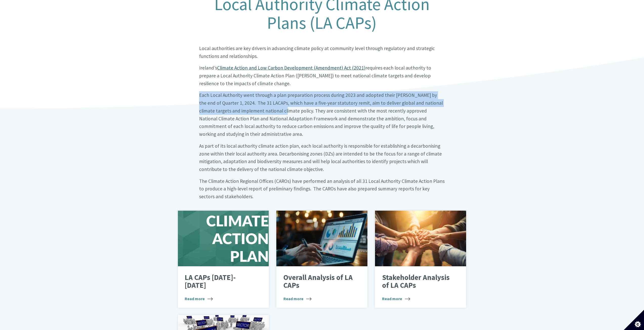 The height and width of the screenshot is (330, 644). Describe the element at coordinates (318, 282) in the screenshot. I see `p: Overall Analysis of LA CAPs` at that location.